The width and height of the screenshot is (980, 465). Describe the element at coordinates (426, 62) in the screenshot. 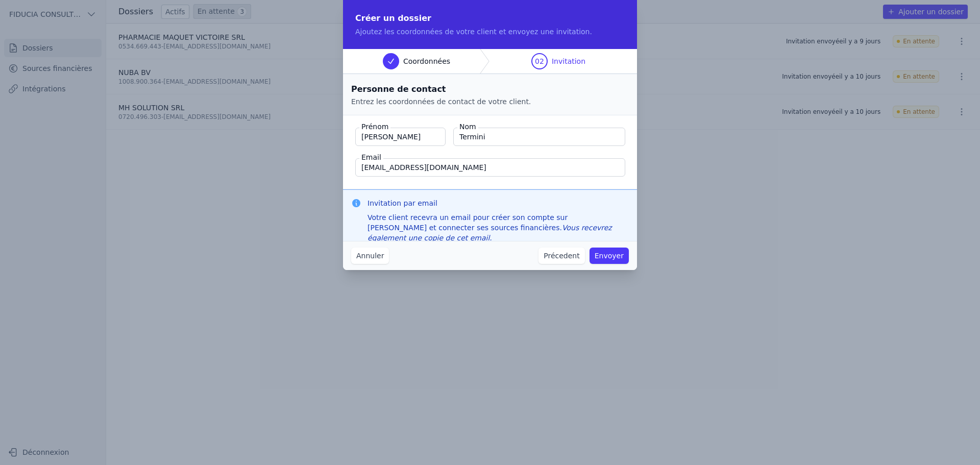

I see `span: Coordonnées` at that location.